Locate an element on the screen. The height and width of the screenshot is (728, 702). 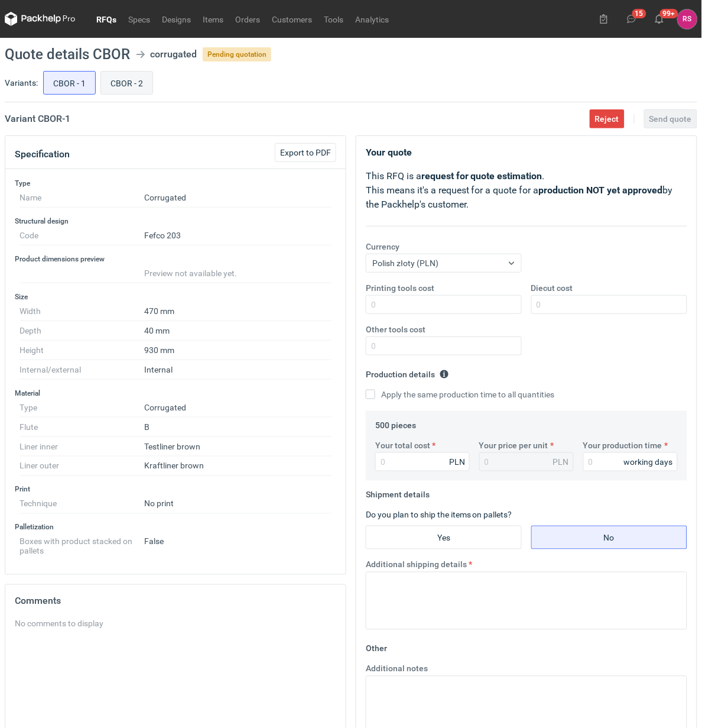
div: working days is located at coordinates (649, 462).